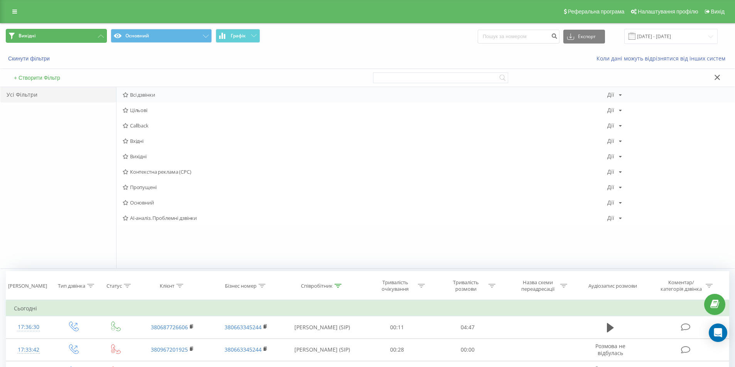  Describe the element at coordinates (397, 328) in the screenshot. I see `td: 00:11` at that location.